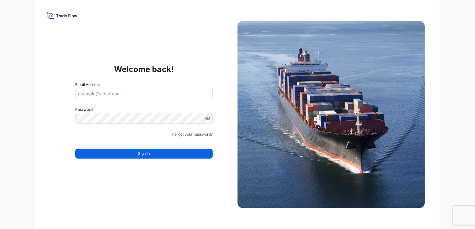 This screenshot has width=475, height=229. Describe the element at coordinates (88, 85) in the screenshot. I see `label: Email Address` at that location.